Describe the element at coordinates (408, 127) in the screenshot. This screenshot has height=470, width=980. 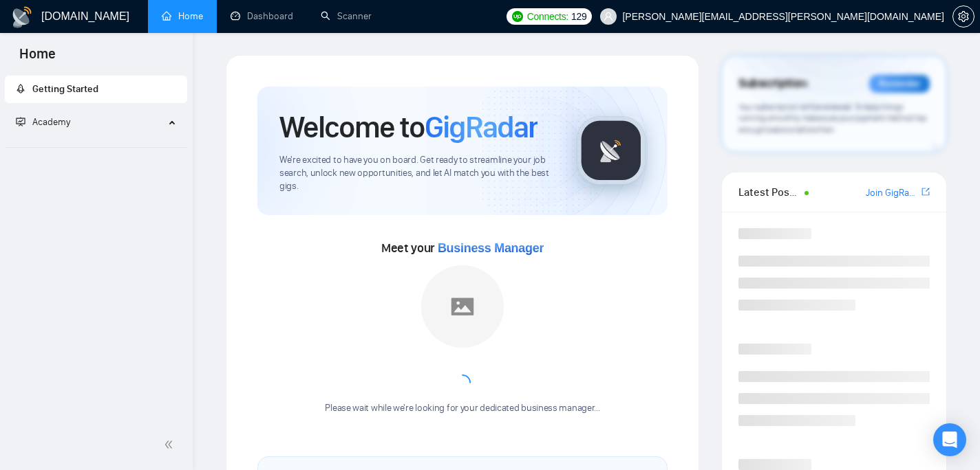
I see `h1: Welcome to` at that location.